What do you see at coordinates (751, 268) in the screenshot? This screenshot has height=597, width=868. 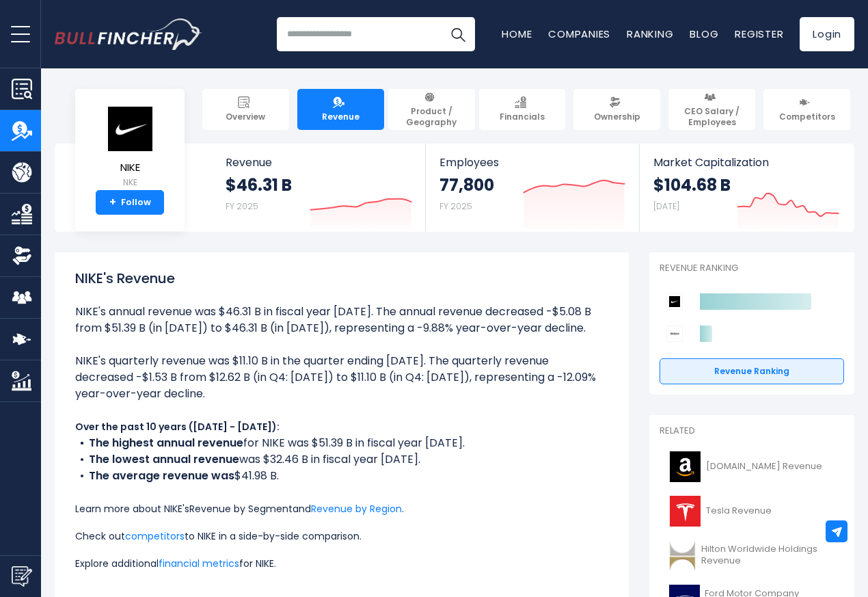 I see `p: Revenue Ranking` at bounding box center [751, 268].